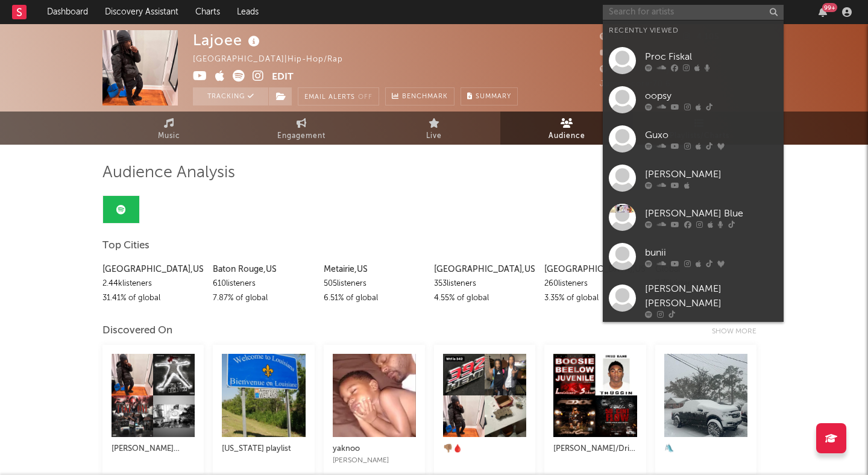  I want to click on button: Tracking, so click(230, 96).